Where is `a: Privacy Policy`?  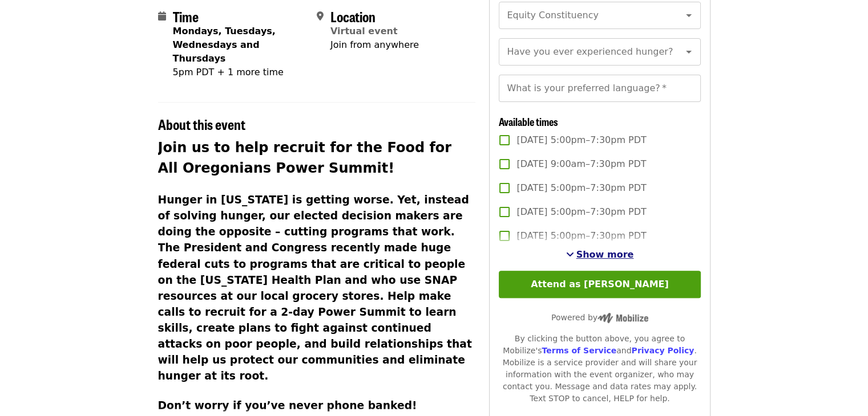 a: Privacy Policy is located at coordinates (662, 350).